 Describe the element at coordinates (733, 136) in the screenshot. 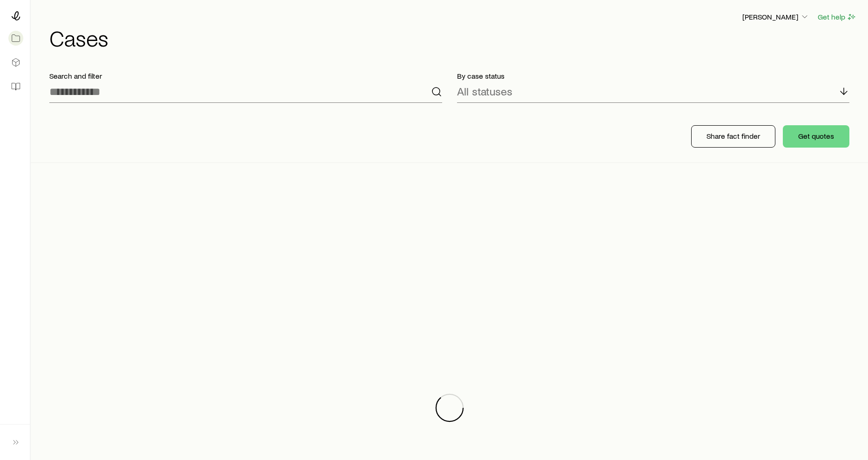

I see `button: Share fact finder` at that location.